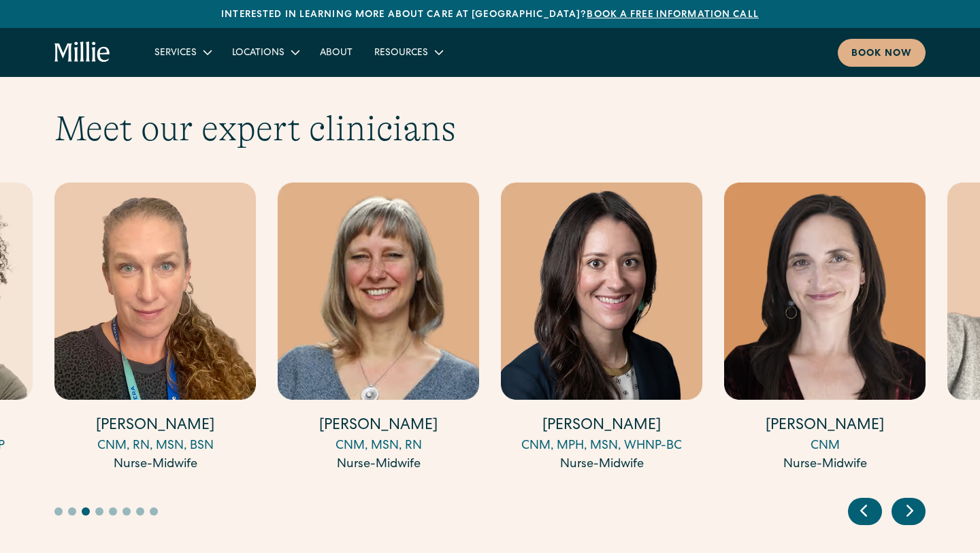  Describe the element at coordinates (602, 446) in the screenshot. I see `div: CNM, MPH, MSN, WHNP-BC` at that location.